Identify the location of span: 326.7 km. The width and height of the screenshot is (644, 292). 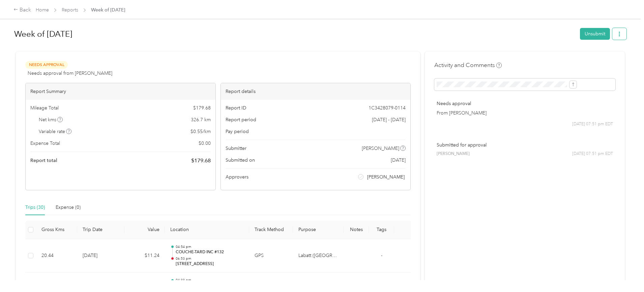
(201, 120).